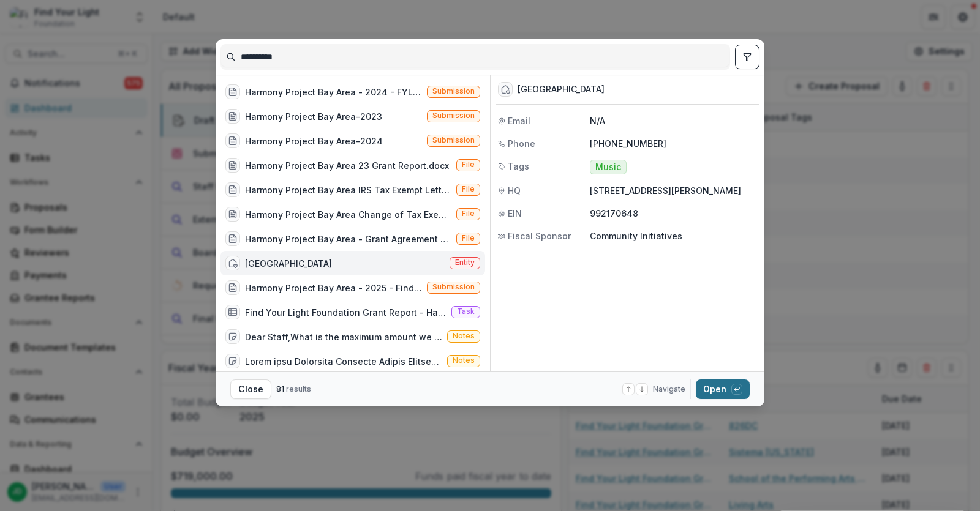 Image resolution: width=980 pixels, height=511 pixels. I want to click on span: Entity, so click(465, 263).